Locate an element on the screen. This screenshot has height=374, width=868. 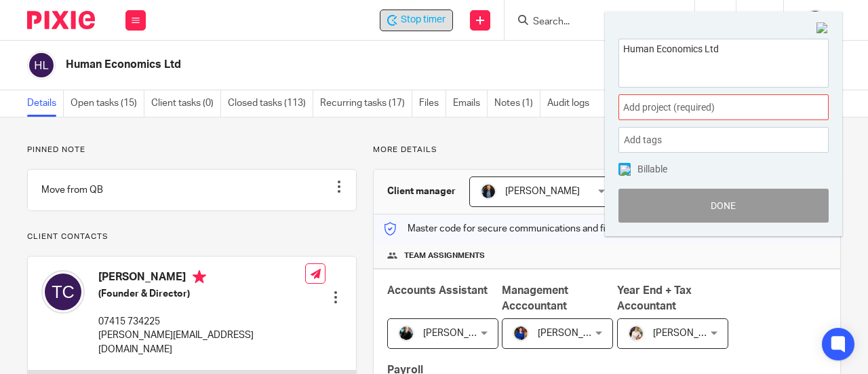
span: Management Acccountant is located at coordinates (535, 298).